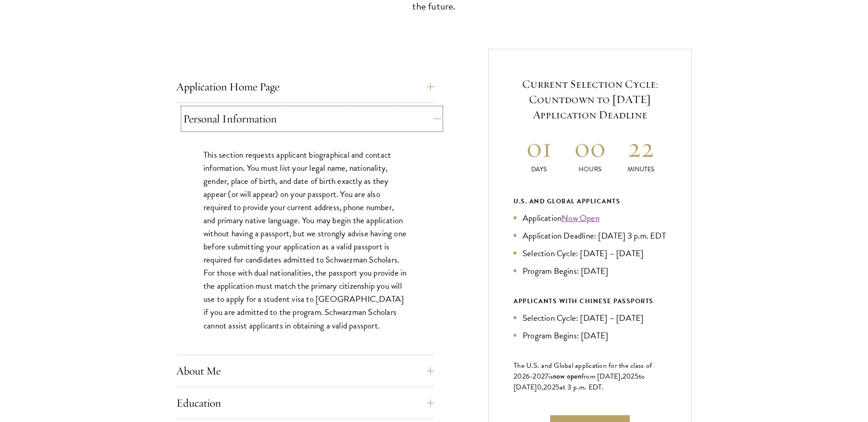  I want to click on button: About Me, so click(305, 372).